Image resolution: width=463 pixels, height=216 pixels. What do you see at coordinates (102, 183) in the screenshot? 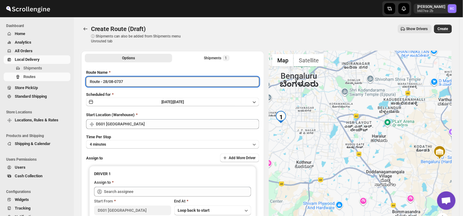
I see `div: Assign to` at bounding box center [102, 183].